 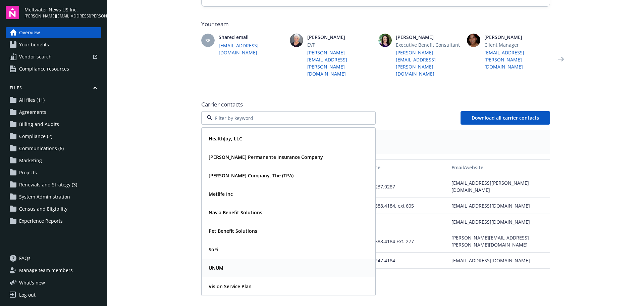 I want to click on span: Plan types, so click(x=376, y=138).